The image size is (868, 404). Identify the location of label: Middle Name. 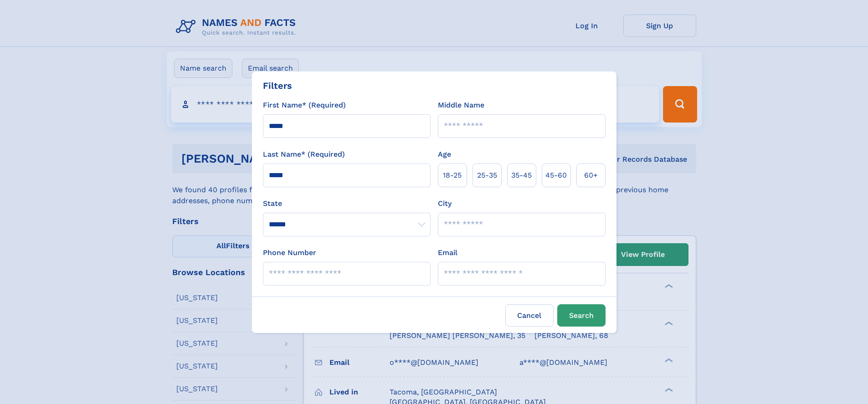
(461, 105).